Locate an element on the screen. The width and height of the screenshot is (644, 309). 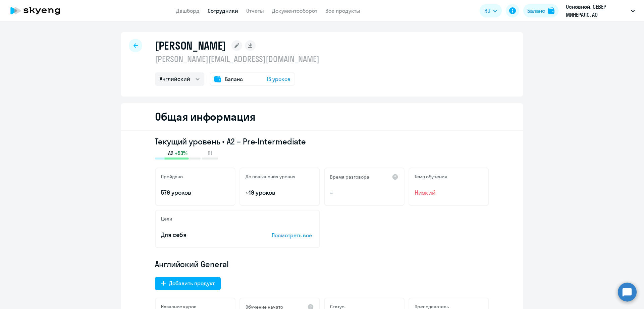
a: Балансbalance is located at coordinates (540, 11).